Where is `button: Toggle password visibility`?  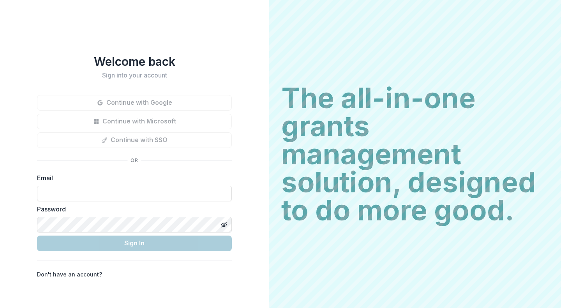
button: Toggle password visibility is located at coordinates (224, 225).